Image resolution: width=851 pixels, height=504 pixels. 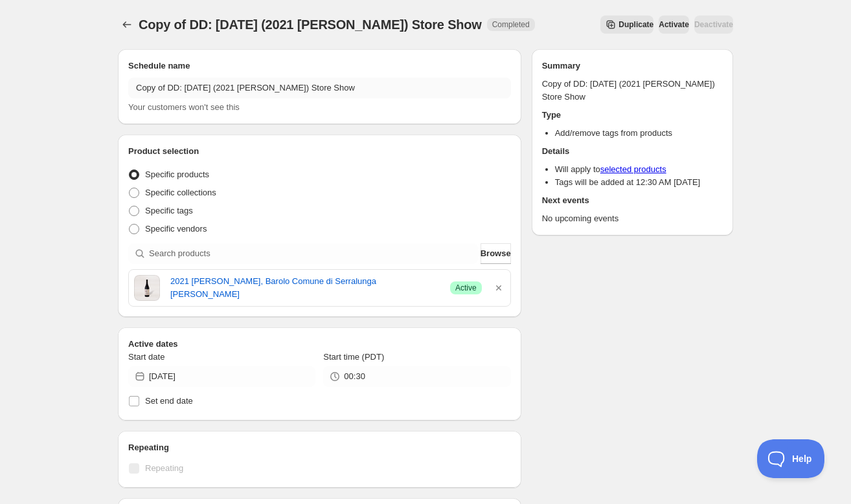 What do you see at coordinates (631, 219) in the screenshot?
I see `p: No upcoming events` at bounding box center [631, 219].